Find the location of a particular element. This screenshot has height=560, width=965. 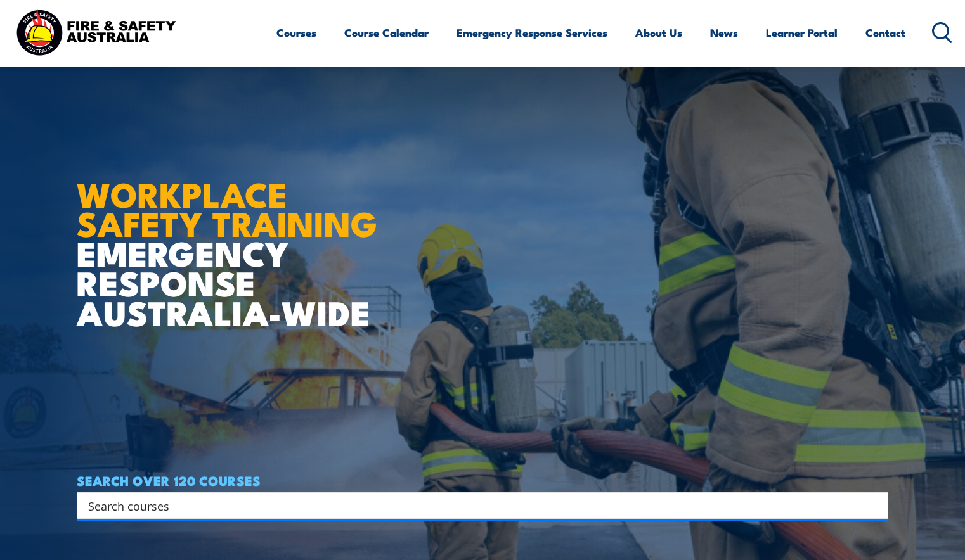

strong: WORKPLACE SAFETY TRAINING is located at coordinates (227, 208).